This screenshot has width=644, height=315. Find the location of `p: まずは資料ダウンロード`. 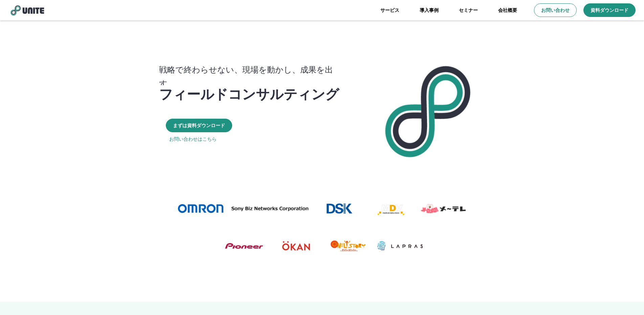

p: まずは資料ダウンロード is located at coordinates (199, 125).